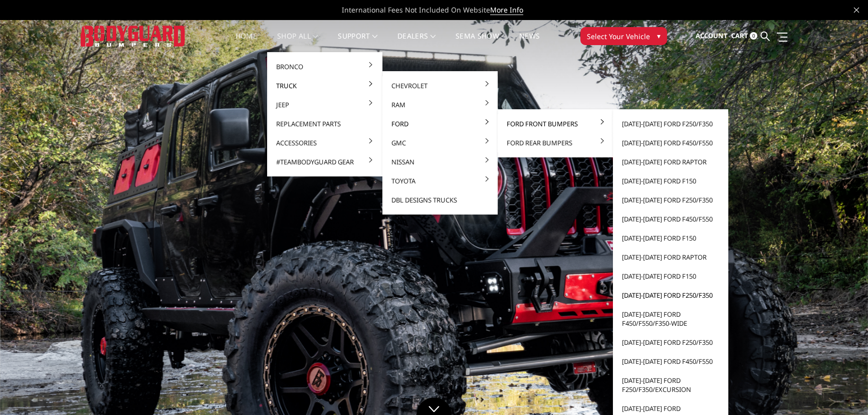 The image size is (868, 415). I want to click on a: More Info, so click(507, 10).